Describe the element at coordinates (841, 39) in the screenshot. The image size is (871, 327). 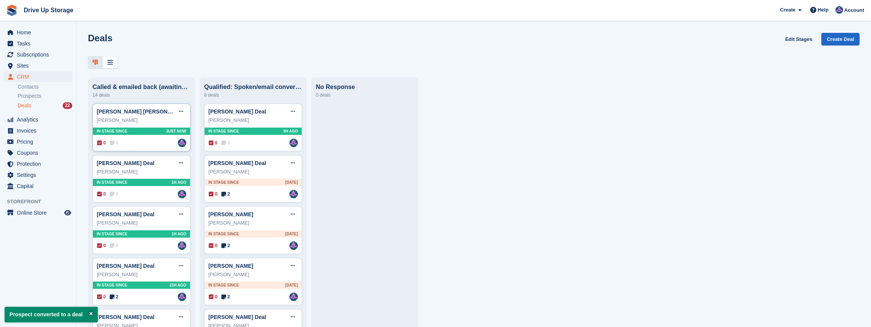
I see `a: Create Deal` at that location.